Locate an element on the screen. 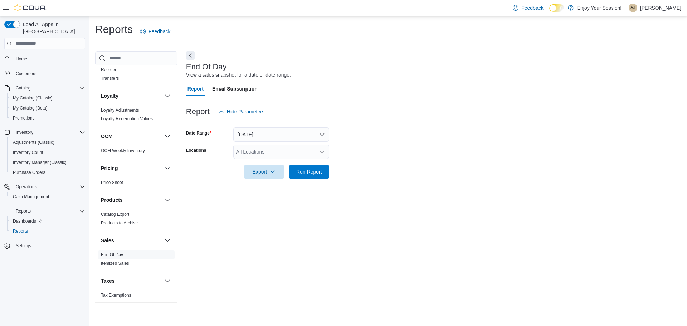  a: Inventory Count is located at coordinates (28, 152).